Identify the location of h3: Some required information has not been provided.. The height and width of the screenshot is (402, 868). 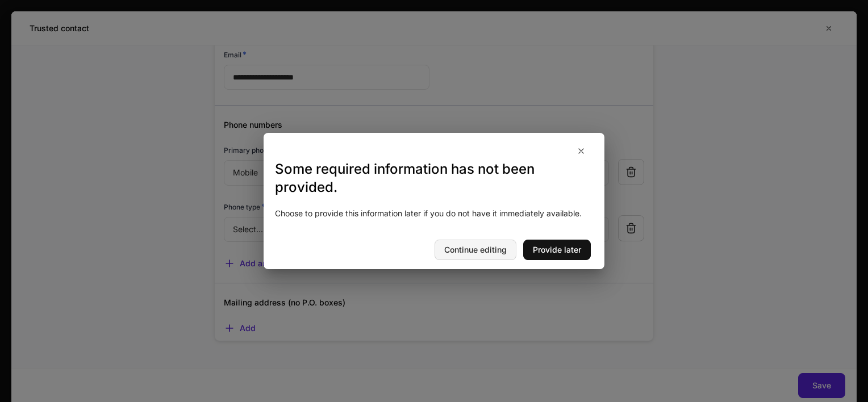
(434, 178).